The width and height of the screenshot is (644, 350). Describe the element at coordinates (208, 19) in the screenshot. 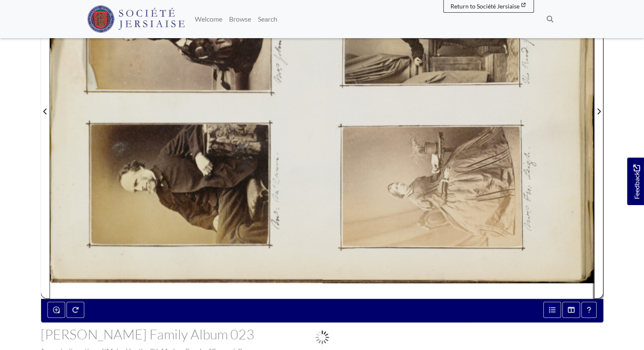

I see `a: Welcome` at that location.